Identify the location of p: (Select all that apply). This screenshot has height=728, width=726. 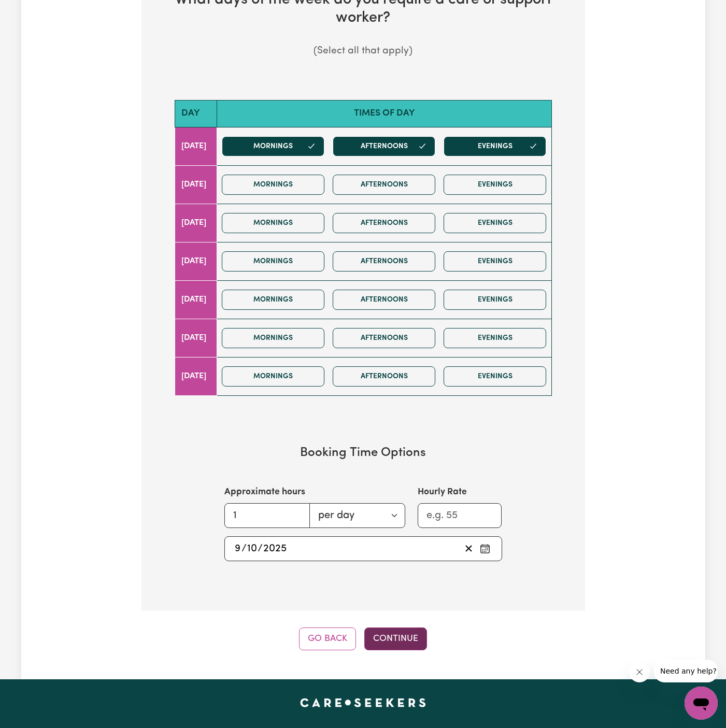
(363, 51).